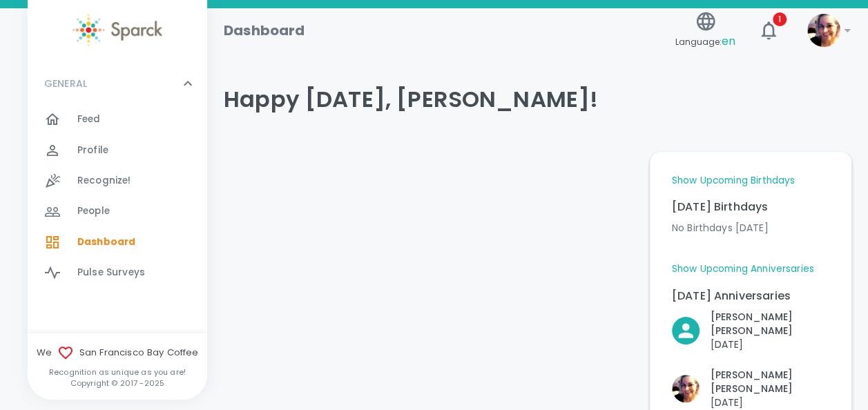 This screenshot has height=410, width=868. I want to click on span: Recognize!, so click(105, 181).